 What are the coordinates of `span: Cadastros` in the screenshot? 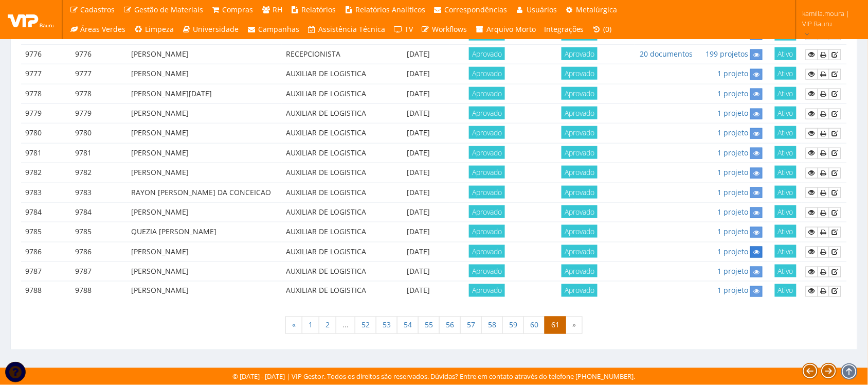 It's located at (98, 9).